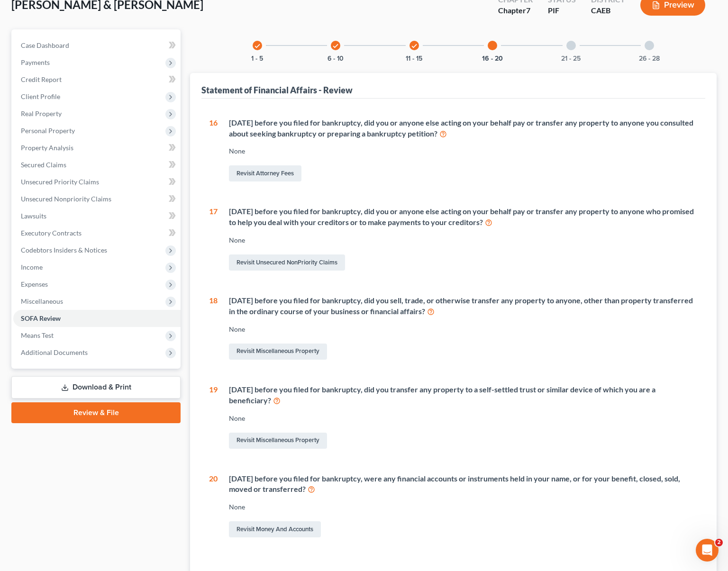  Describe the element at coordinates (277, 90) in the screenshot. I see `div: Statement of Financial Affairs - Review` at that location.